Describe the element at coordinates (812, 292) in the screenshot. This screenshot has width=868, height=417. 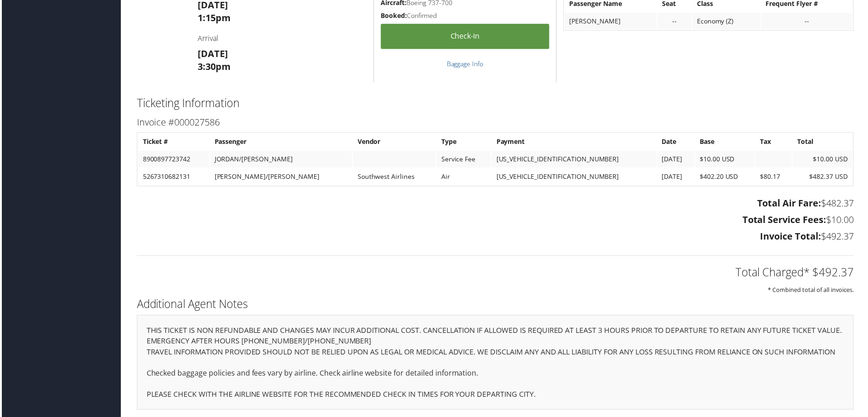
I see `small: * Combined total of all invoices.` at that location.